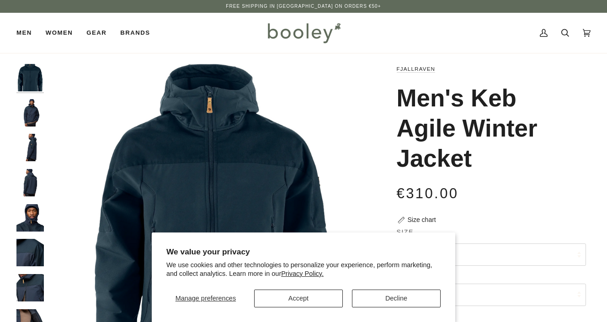 Image resolution: width=607 pixels, height=322 pixels. Describe the element at coordinates (135, 33) in the screenshot. I see `div: Brands` at that location.